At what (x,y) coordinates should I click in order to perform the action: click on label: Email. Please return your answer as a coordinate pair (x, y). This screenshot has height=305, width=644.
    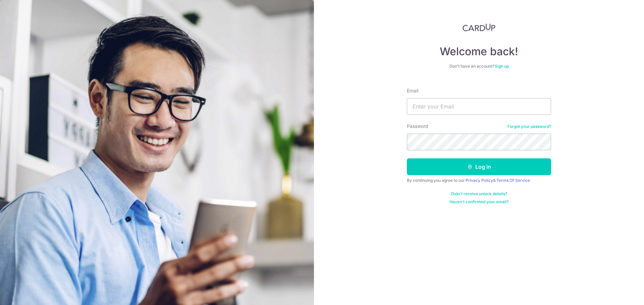
    Looking at the image, I should click on (413, 91).